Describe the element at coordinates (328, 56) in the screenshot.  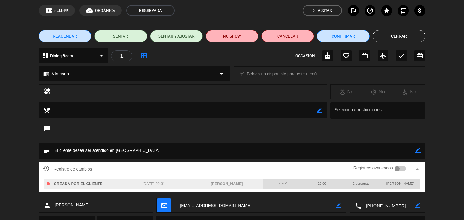
I see `i: cake` at that location.